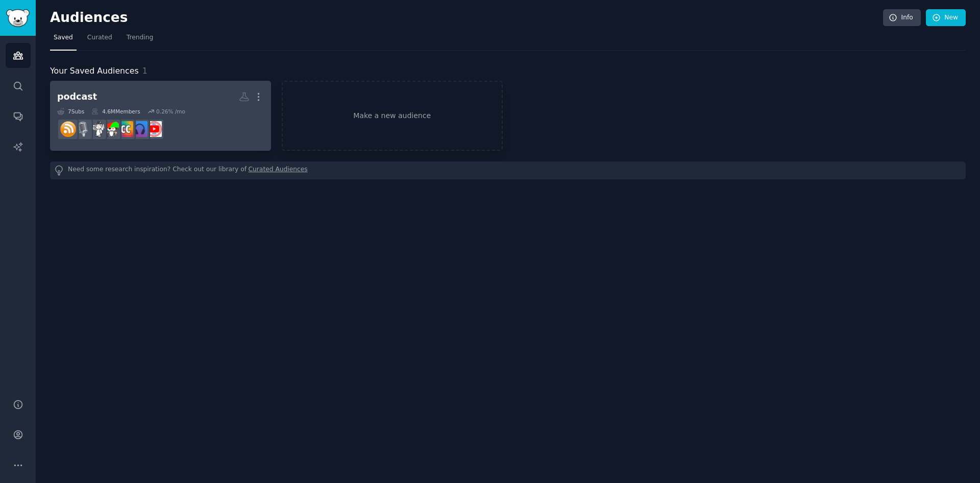 This screenshot has width=980, height=483. Describe the element at coordinates (160, 115) in the screenshot. I see `a: podcast7Subs4.6MMembers0.26% /moSmallyoutubechannelspodcastsContentCreatorspodcastingvideographyP...` at that location.